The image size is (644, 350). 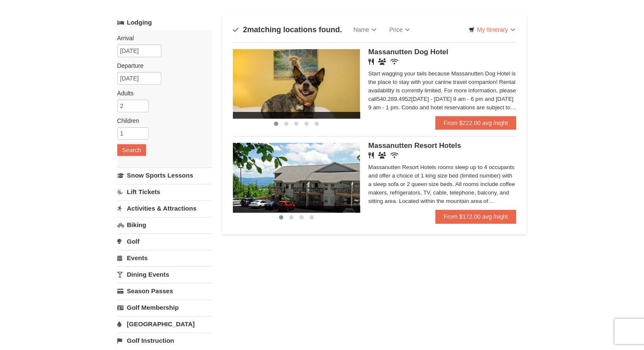 What do you see at coordinates (491, 30) in the screenshot?
I see `a: My Itinerary` at bounding box center [491, 30].